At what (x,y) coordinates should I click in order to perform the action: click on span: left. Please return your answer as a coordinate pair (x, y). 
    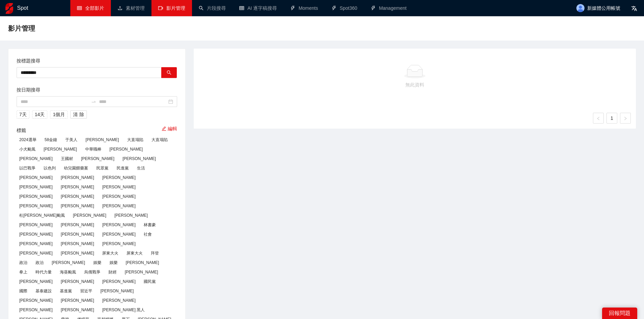
    Looking at the image, I should click on (598, 118).